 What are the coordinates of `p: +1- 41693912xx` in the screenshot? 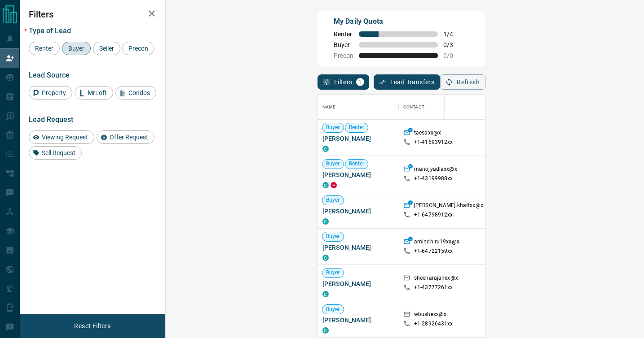 It's located at (433, 142).